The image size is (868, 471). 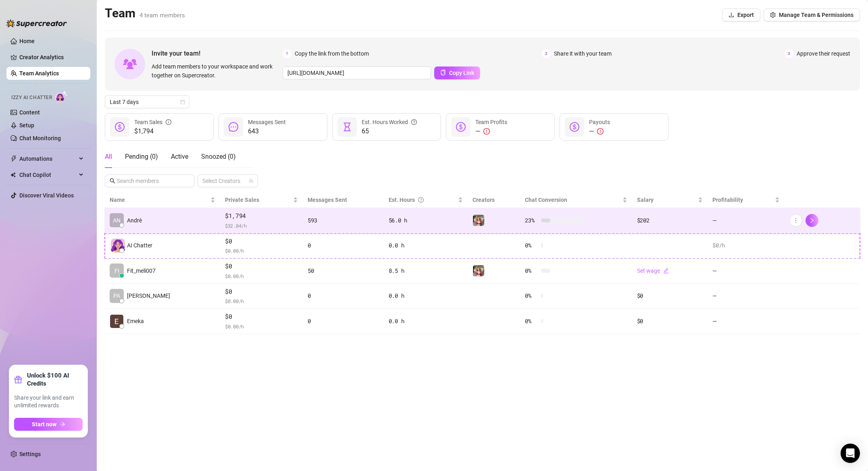 I want to click on span: Salary, so click(x=645, y=200).